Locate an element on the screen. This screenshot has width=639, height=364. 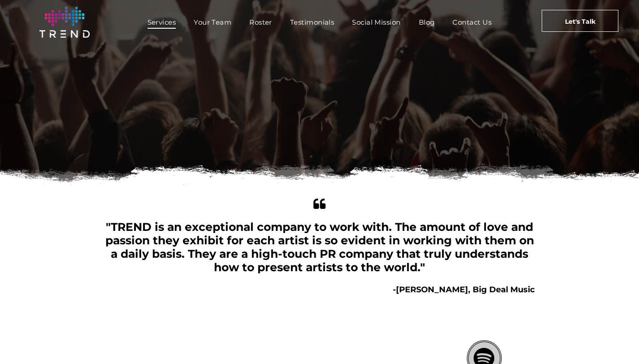
a: Testimonials is located at coordinates (312, 22).